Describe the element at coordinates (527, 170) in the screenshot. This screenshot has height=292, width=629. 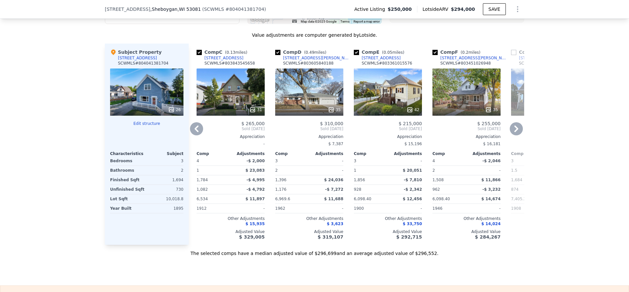
I see `div: 1.5` at that location.